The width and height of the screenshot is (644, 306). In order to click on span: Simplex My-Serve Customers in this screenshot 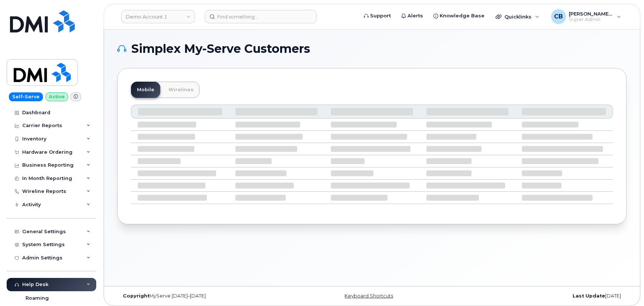, I will do `click(221, 49)`.